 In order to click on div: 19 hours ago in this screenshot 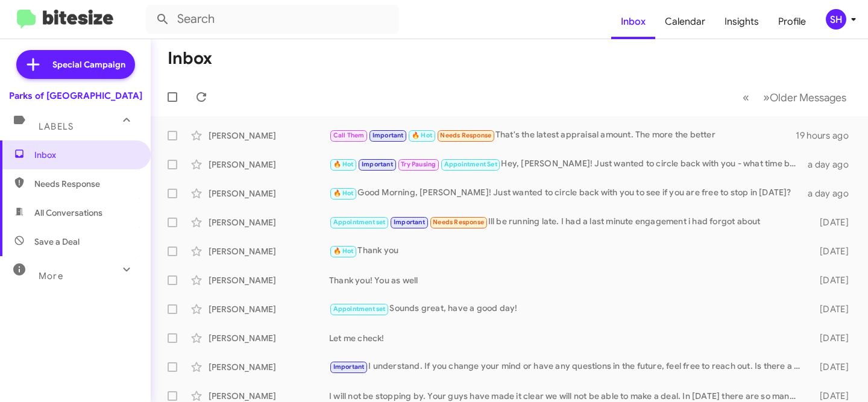, I will do `click(827, 136)`.